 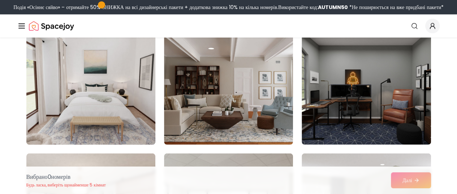 I want to click on nav: Глобальний, so click(x=228, y=26).